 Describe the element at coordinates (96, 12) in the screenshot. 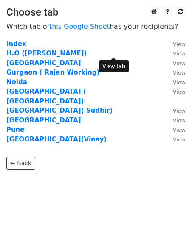

I see `h3: Choose tab` at that location.